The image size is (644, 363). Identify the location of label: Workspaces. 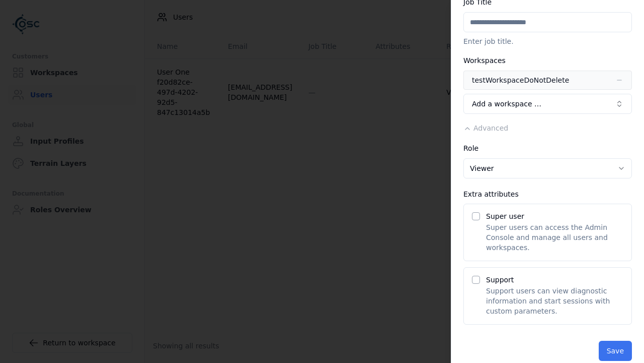
(484, 60).